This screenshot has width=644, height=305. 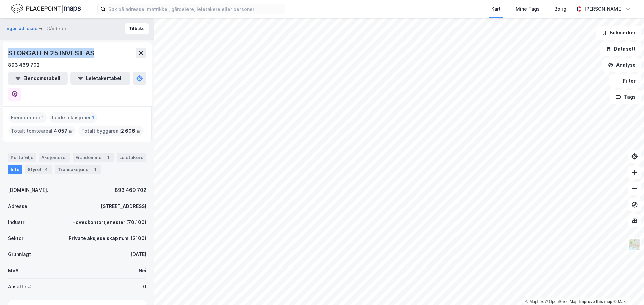 What do you see at coordinates (131, 158) in the screenshot?
I see `div: Leietakere` at bounding box center [131, 158].